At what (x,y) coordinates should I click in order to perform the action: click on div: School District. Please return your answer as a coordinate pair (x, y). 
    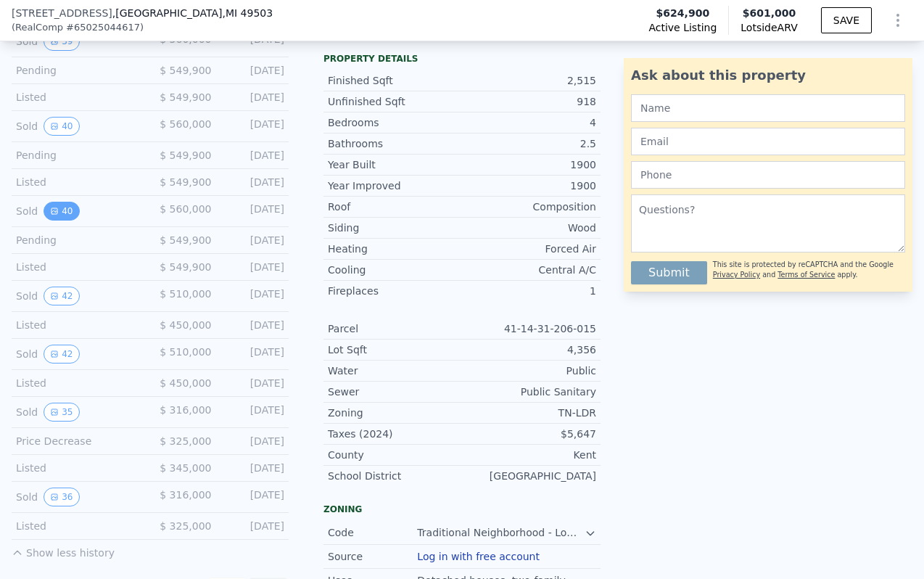
    Looking at the image, I should click on (395, 476).